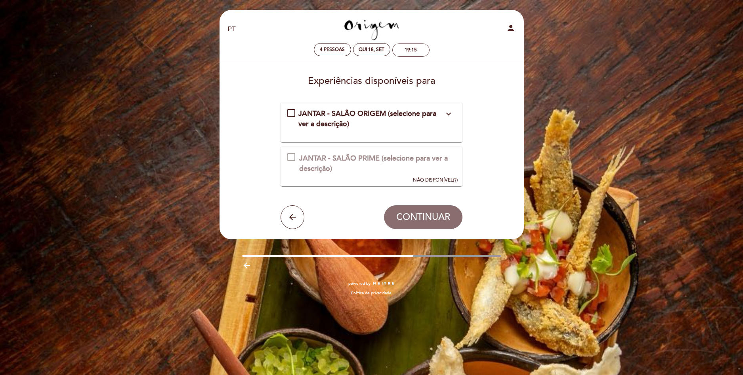 This screenshot has height=375, width=743. Describe the element at coordinates (371, 293) in the screenshot. I see `a: Política de privacidade` at that location.